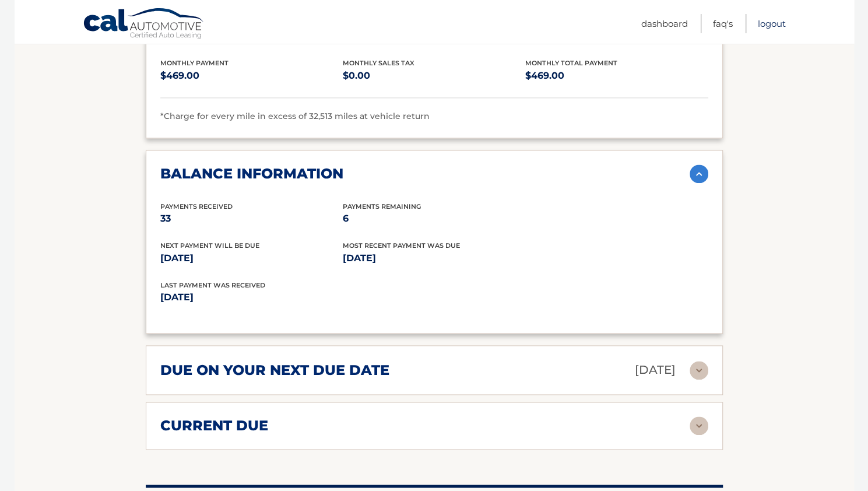 The image size is (868, 491). Describe the element at coordinates (381, 206) in the screenshot. I see `span: Payments Remaining` at that location.